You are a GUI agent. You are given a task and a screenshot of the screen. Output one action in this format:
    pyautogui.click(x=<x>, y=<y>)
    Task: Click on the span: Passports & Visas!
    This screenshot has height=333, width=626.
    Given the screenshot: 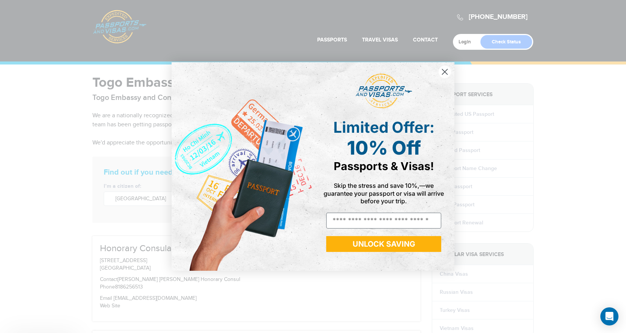 What is the action you would take?
    pyautogui.click(x=384, y=166)
    